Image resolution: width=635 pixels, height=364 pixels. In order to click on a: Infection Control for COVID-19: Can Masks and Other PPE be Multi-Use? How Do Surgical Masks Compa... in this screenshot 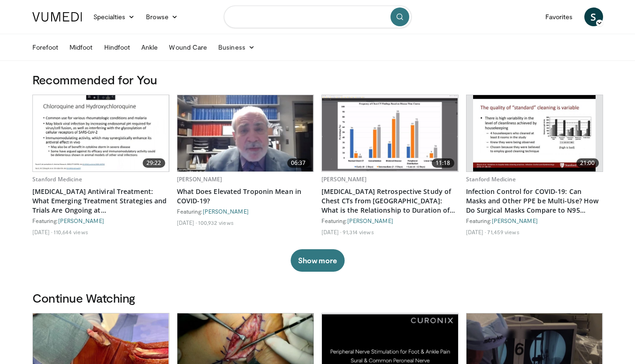, I will do `click(534, 201)`.